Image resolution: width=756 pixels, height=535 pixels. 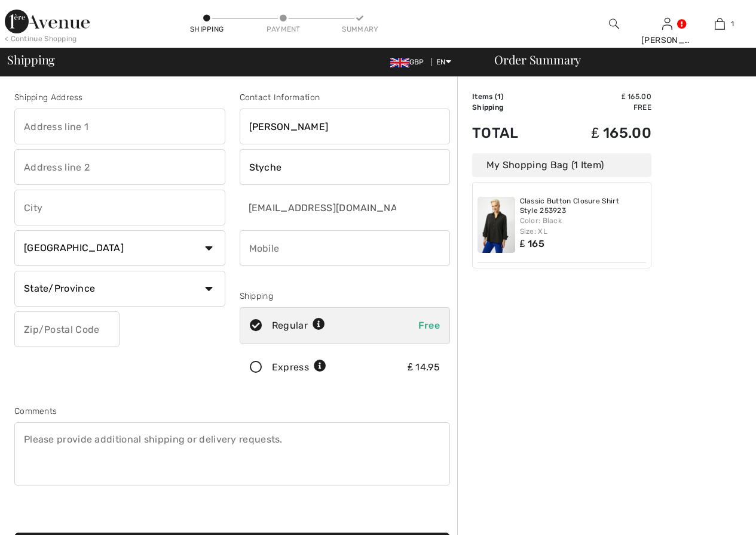 I want to click on input: First name, so click(x=344, y=127).